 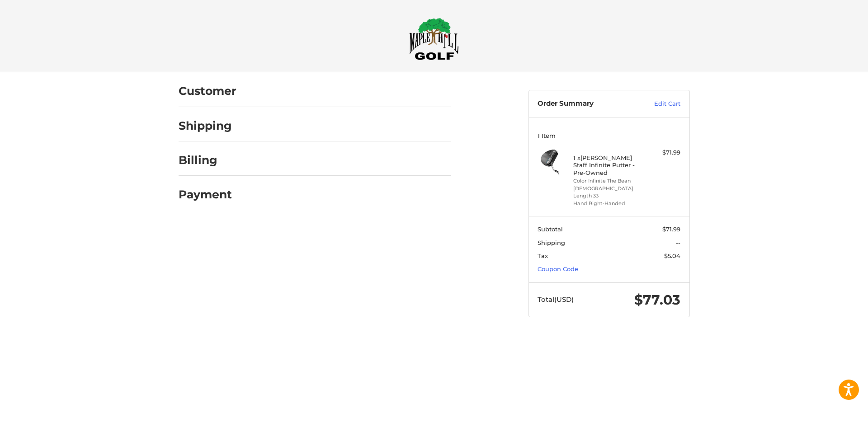 What do you see at coordinates (205, 160) in the screenshot?
I see `h2: Billing` at bounding box center [205, 160].